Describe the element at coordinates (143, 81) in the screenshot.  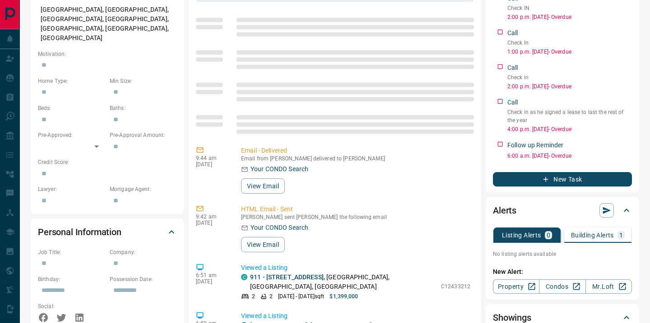
I see `p: Min Size:` at that location.